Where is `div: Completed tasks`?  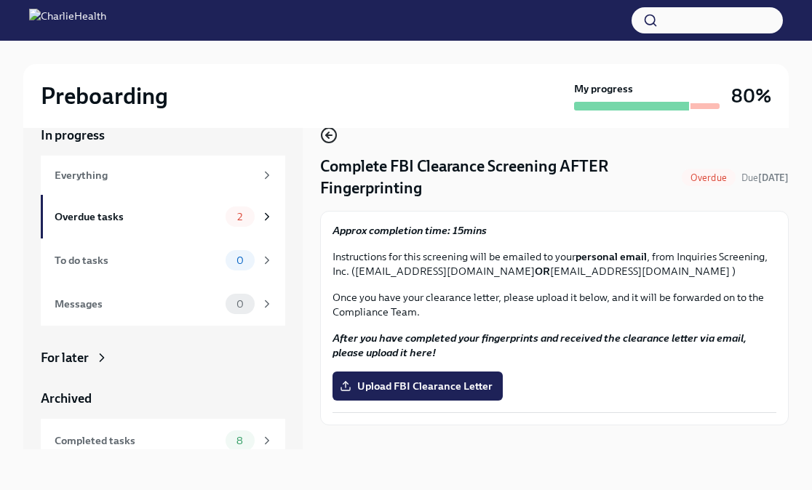 div: Completed tasks is located at coordinates (137, 441).